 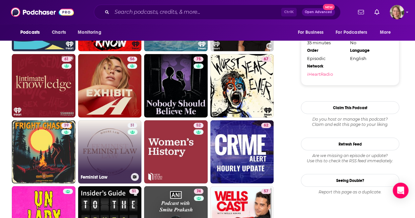 What do you see at coordinates (350, 192) in the screenshot?
I see `div: Report this page as a duplicate.` at bounding box center [350, 192].